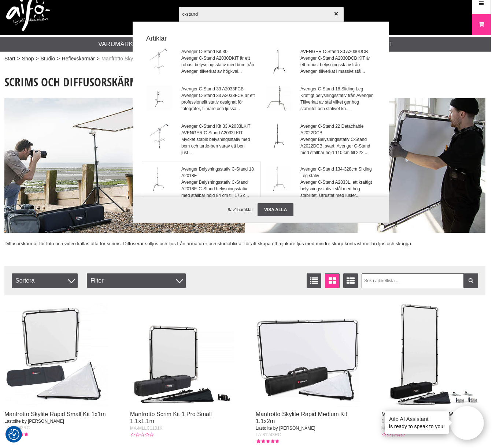 This screenshot has height=448, width=492. I want to click on button: Samtyckesinställningar, so click(14, 434).